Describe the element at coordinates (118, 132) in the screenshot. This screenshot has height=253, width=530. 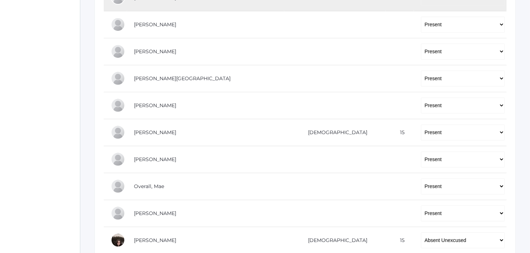
I see `div: Ryan Lawler` at that location.